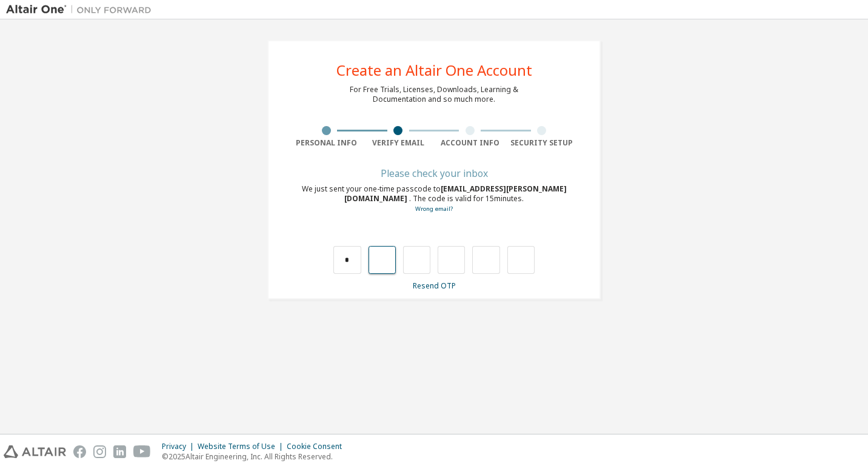  I want to click on div: For Free Trials, Licenses, Downloads, Learning & Documentation and so much more., so click(434, 95).